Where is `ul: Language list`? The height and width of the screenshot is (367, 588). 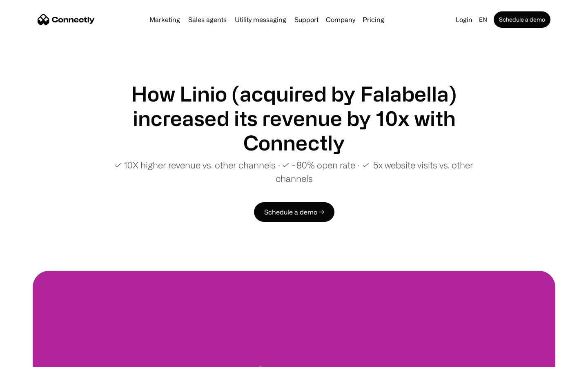 ul: Language list is located at coordinates (33, 358).